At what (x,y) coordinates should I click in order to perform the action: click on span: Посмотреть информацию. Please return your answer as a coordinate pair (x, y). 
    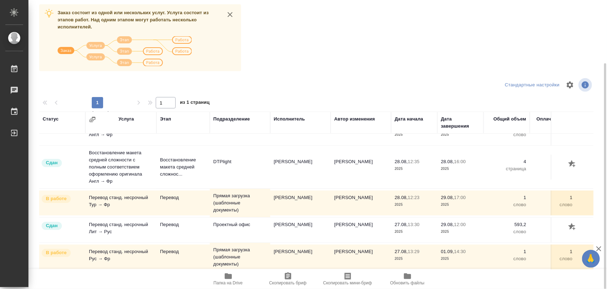
    Looking at the image, I should click on (586, 85).